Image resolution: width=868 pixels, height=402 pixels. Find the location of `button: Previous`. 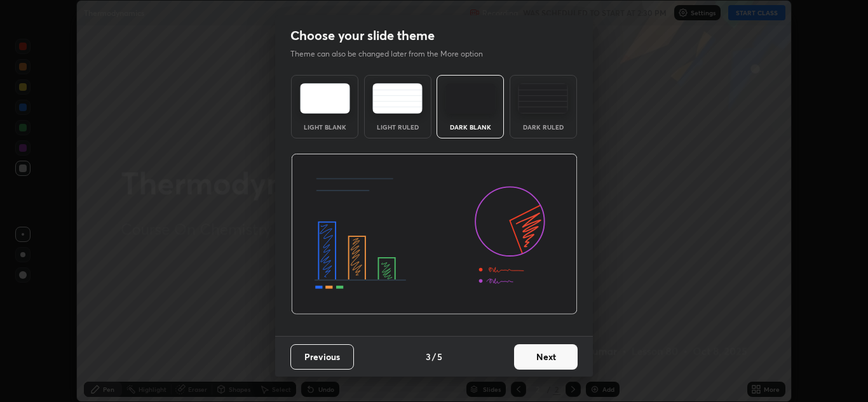

button: Previous is located at coordinates (322, 357).